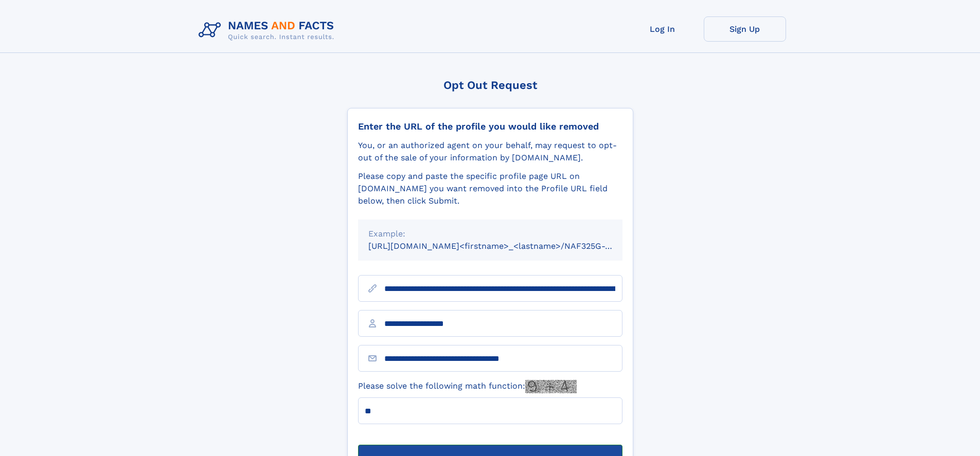  Describe the element at coordinates (269, 30) in the screenshot. I see `img: Logo Names and Facts` at that location.